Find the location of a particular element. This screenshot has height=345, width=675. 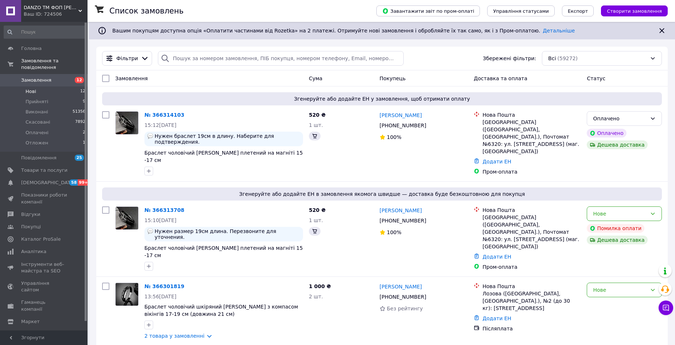

span: Головна is located at coordinates (31, 49).